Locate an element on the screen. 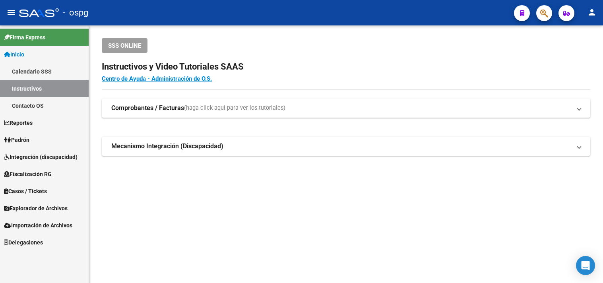  span: Padrón is located at coordinates (17, 140).